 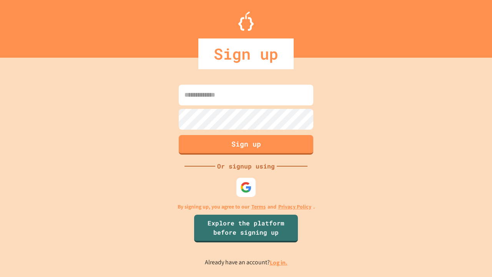 I want to click on a: Explore the platform before signing up, so click(x=246, y=228).